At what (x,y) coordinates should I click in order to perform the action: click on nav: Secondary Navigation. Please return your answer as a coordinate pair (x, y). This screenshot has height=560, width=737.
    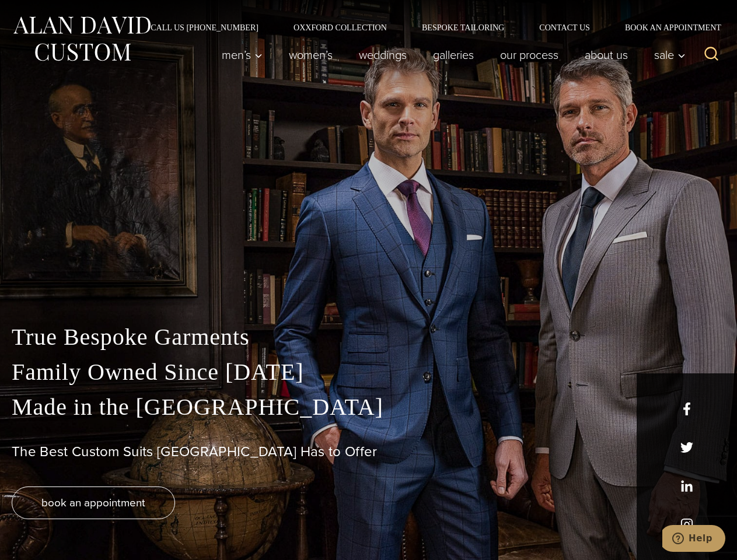
    Looking at the image, I should click on (429, 27).